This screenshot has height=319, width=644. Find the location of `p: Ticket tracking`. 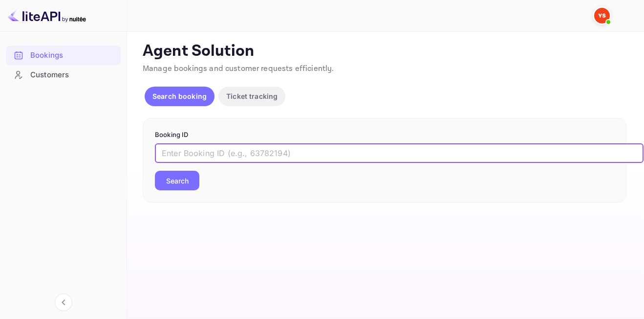

p: Ticket tracking is located at coordinates (252, 96).